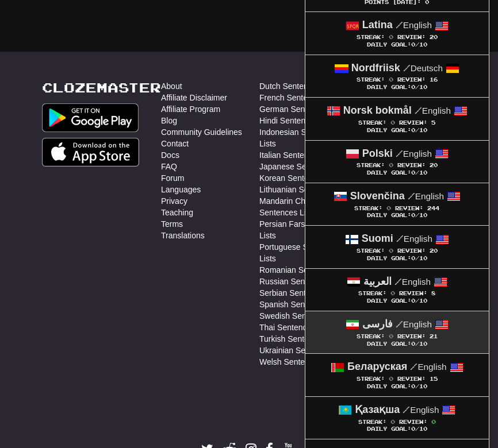 The width and height of the screenshot is (498, 448). Describe the element at coordinates (302, 293) in the screenshot. I see `a: Serbian Sentences Lists` at that location.